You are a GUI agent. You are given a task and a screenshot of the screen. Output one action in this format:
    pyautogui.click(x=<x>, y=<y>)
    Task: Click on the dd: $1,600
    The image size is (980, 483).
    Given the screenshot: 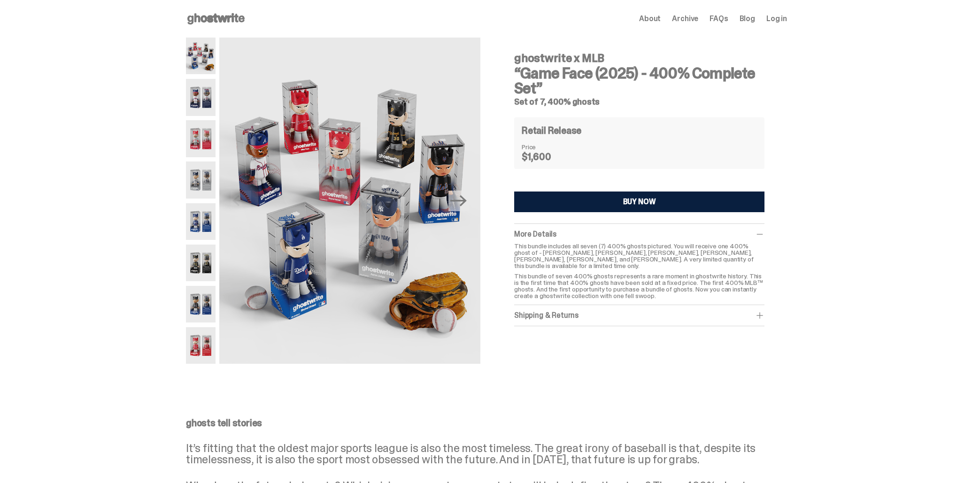 What is the action you would take?
    pyautogui.click(x=545, y=156)
    